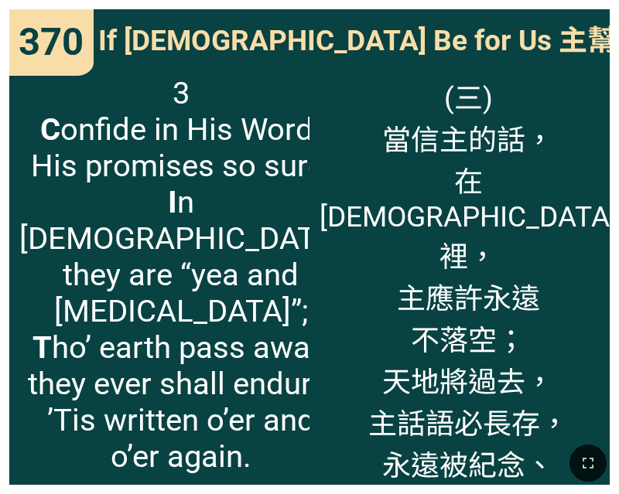 This screenshot has height=494, width=619. I want to click on b: T, so click(42, 347).